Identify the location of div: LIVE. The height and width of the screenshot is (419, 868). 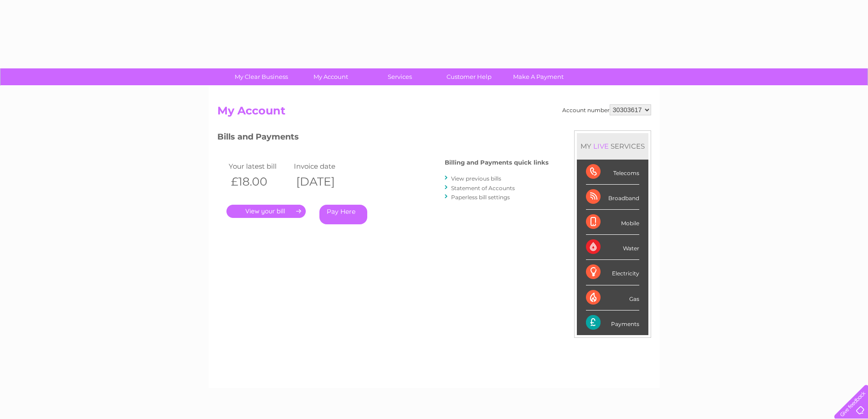
(601, 146).